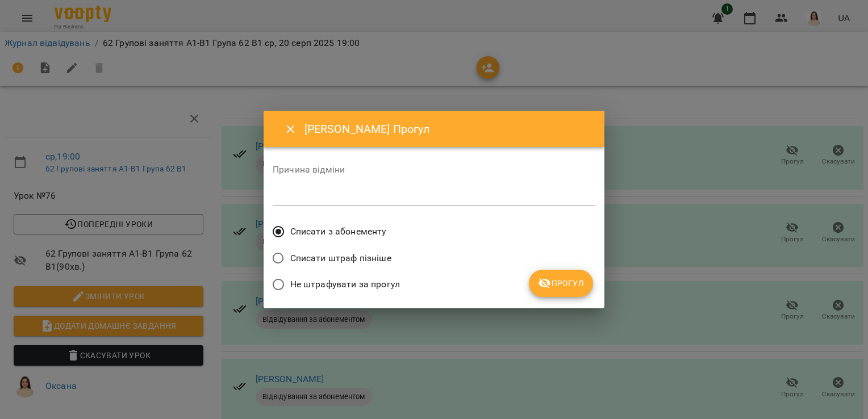 Image resolution: width=868 pixels, height=419 pixels. What do you see at coordinates (338, 232) in the screenshot?
I see `span: Списати з абонементу` at bounding box center [338, 232].